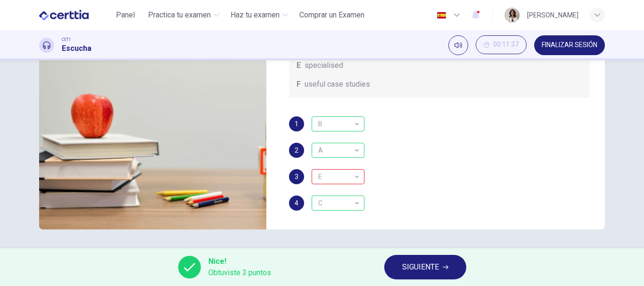  Describe the element at coordinates (125, 15) in the screenshot. I see `a: Panel` at that location.